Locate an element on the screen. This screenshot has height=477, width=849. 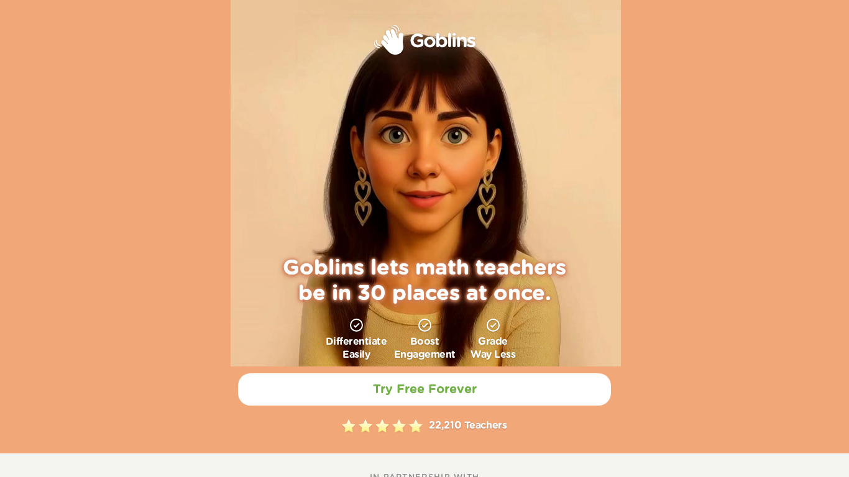
p: Grade Way Less is located at coordinates (493, 349).